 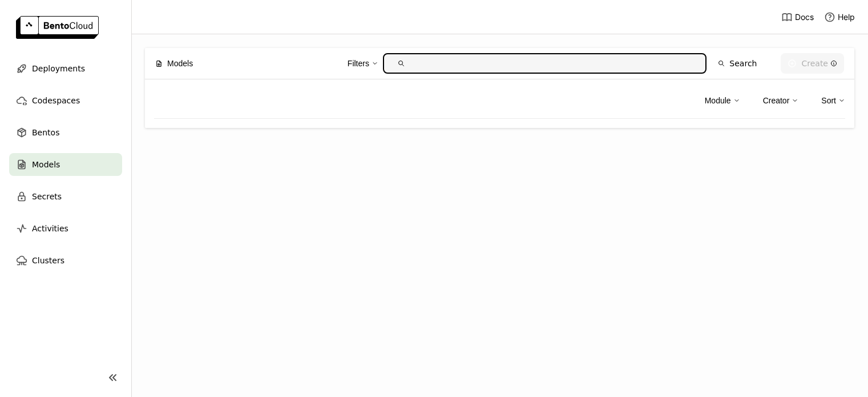 I want to click on span: Activities, so click(x=50, y=228).